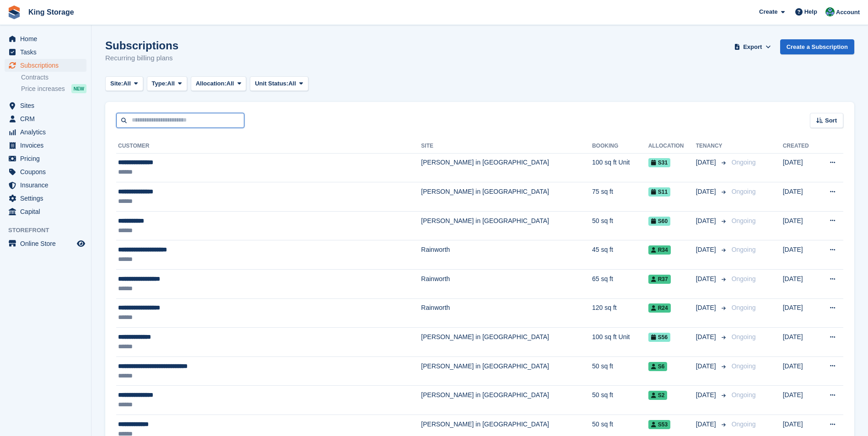  What do you see at coordinates (659, 308) in the screenshot?
I see `span: R24` at bounding box center [659, 308].